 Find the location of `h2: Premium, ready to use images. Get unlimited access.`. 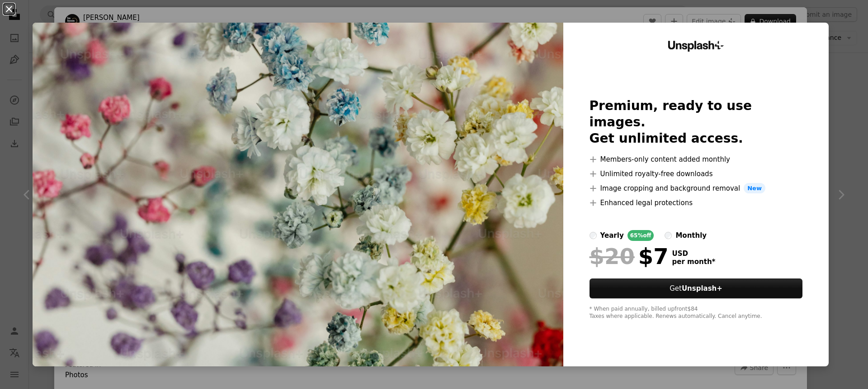

h2: Premium, ready to use images. Get unlimited access. is located at coordinates (696, 122).